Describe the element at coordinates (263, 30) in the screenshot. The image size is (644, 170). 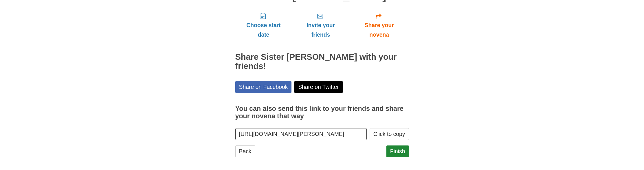
I see `span: Choose start date` at that location.